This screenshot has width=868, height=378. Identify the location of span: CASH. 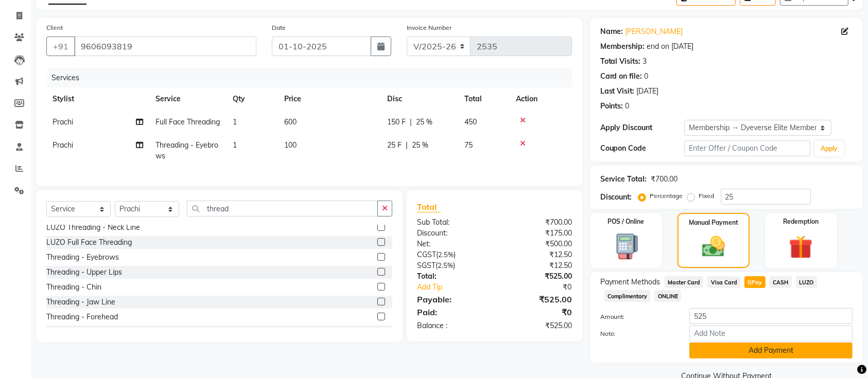
(780, 282).